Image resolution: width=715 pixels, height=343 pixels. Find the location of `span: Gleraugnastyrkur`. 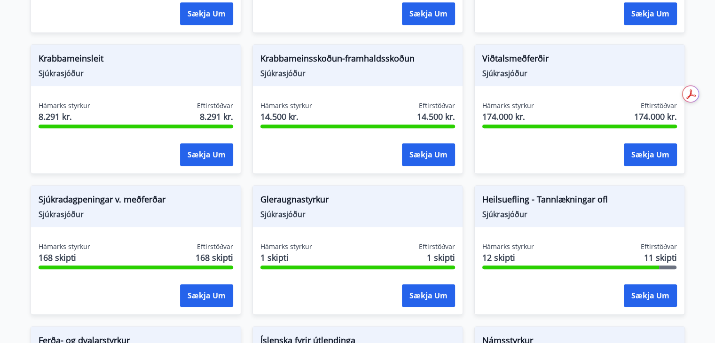

span: Gleraugnastyrkur is located at coordinates (358, 201).